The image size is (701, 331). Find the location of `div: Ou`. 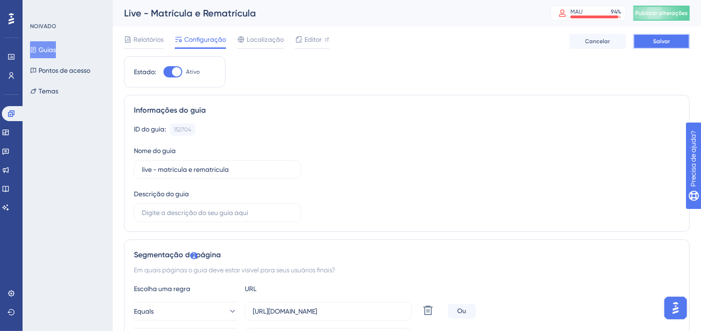

div: Ou is located at coordinates (462, 311).